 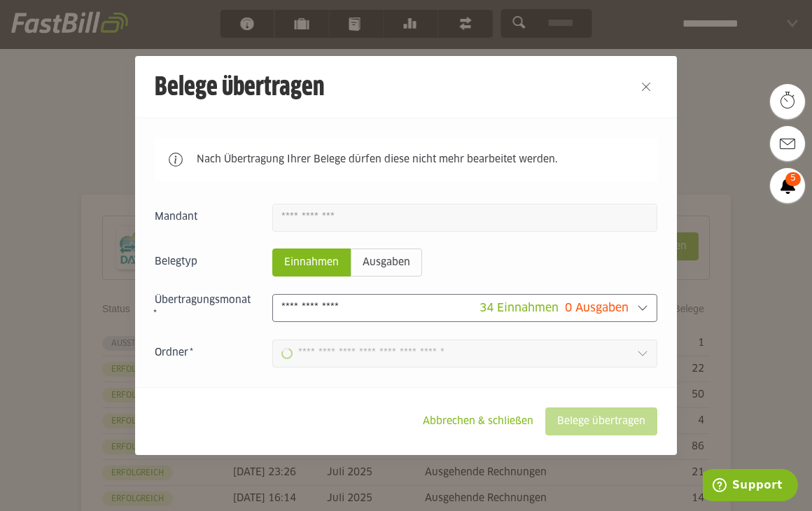 What do you see at coordinates (518, 308) in the screenshot?
I see `span: 34 Einnahmen` at bounding box center [518, 308].